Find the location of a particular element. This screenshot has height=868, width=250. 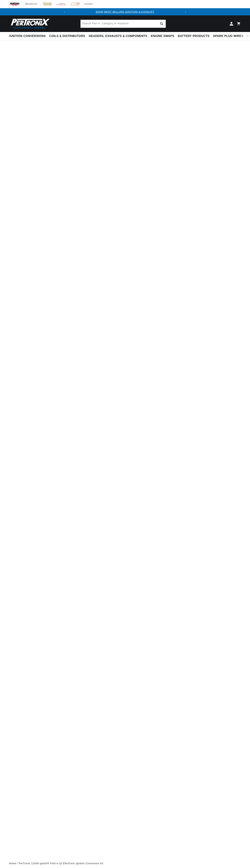

summary: Headers, Exhausts & Components is located at coordinates (118, 36).